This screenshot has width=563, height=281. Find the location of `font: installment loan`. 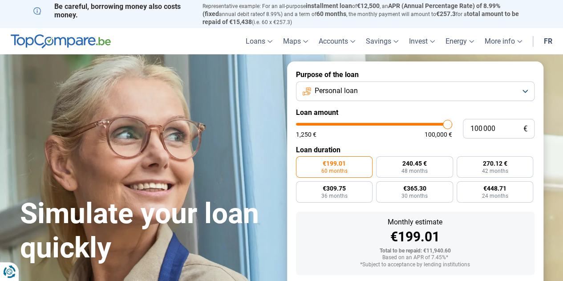

font: installment loan is located at coordinates (329, 6).